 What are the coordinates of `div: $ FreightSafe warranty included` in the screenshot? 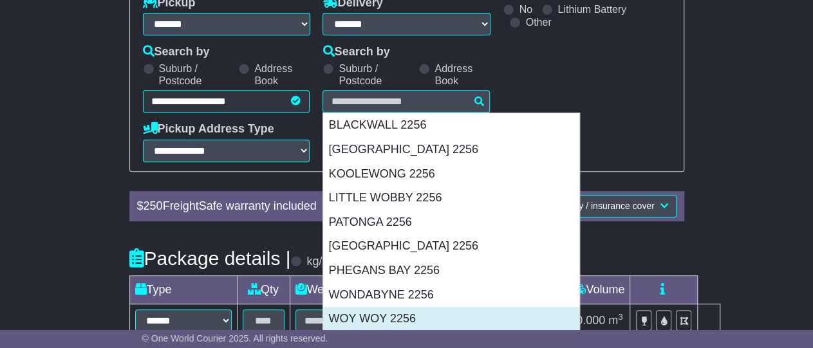 It's located at (258, 207).